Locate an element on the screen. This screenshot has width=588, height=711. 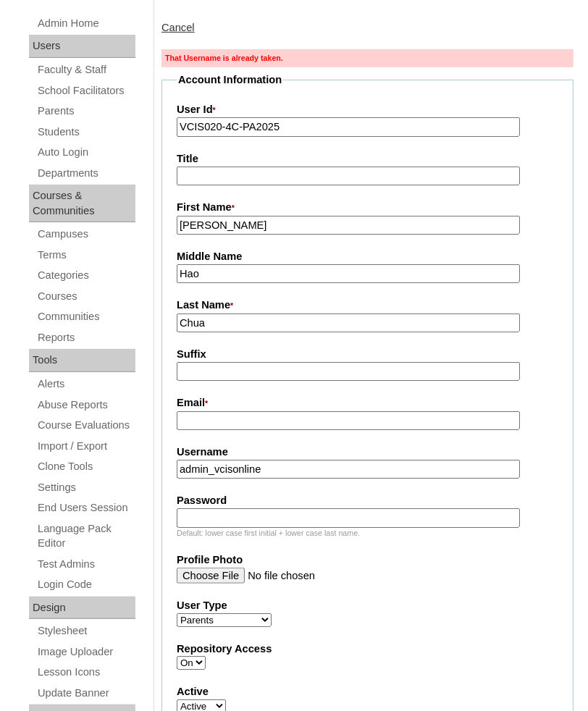
a: Communities is located at coordinates (86, 316).